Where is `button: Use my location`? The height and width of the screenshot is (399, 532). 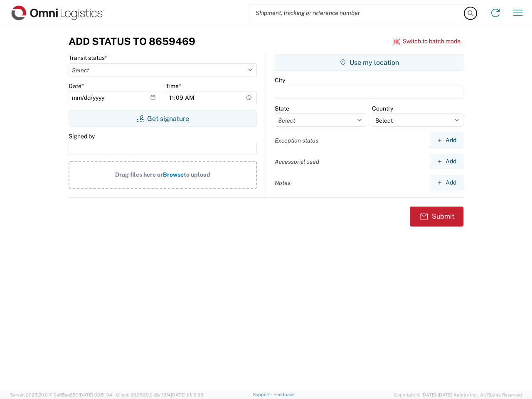 button: Use my location is located at coordinates (369, 62).